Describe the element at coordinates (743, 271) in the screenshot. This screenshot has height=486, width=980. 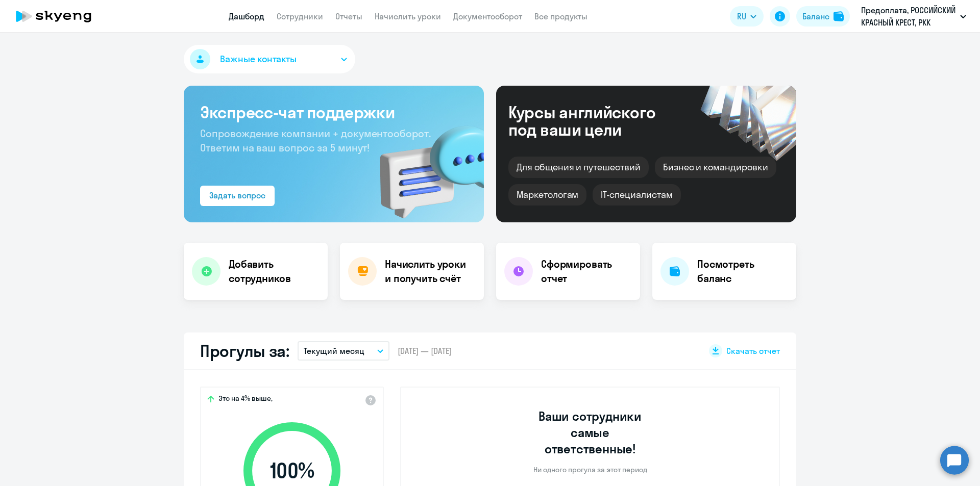
I see `h4: Посмотреть баланс` at that location.